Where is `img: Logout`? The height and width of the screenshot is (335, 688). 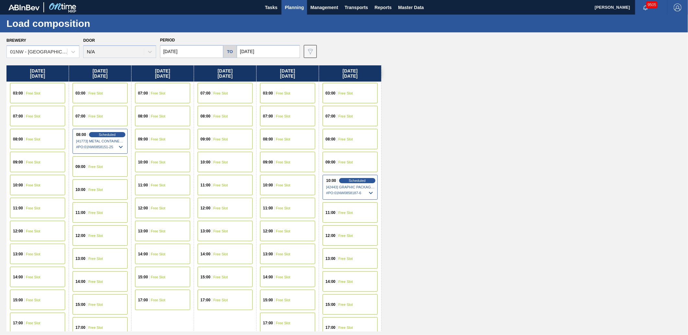
img: Logout is located at coordinates (678, 7).